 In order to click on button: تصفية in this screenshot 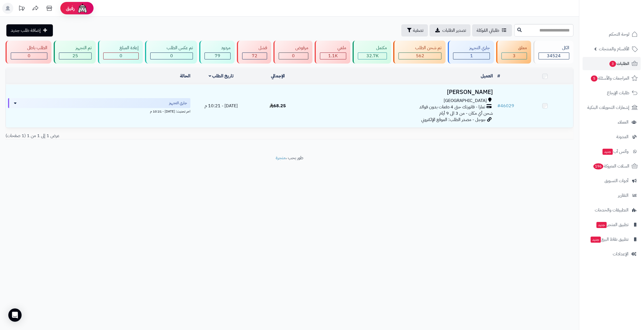, I will do `click(415, 30)`.